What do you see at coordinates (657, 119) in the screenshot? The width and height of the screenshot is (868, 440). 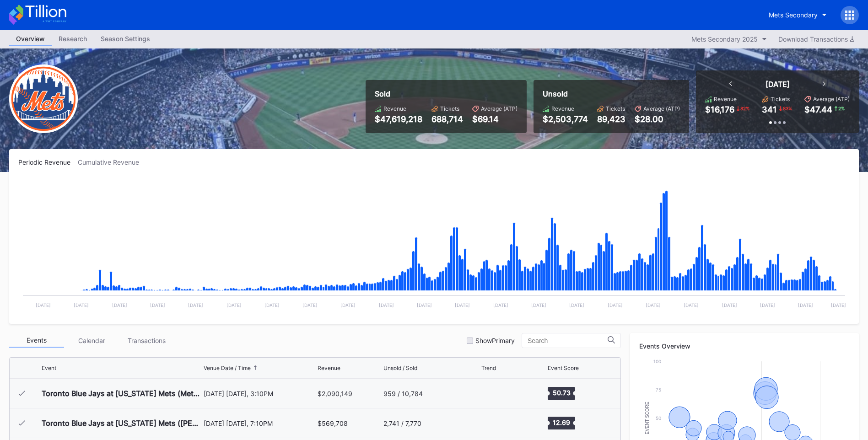 I see `div: $28.00` at bounding box center [657, 119].